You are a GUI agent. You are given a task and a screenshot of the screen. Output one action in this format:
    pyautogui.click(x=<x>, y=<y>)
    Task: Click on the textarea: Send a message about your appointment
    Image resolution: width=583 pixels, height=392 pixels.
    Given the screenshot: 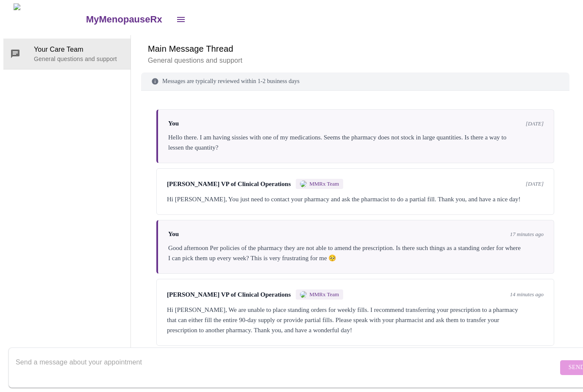 What is the action you would take?
    pyautogui.click(x=287, y=367)
    